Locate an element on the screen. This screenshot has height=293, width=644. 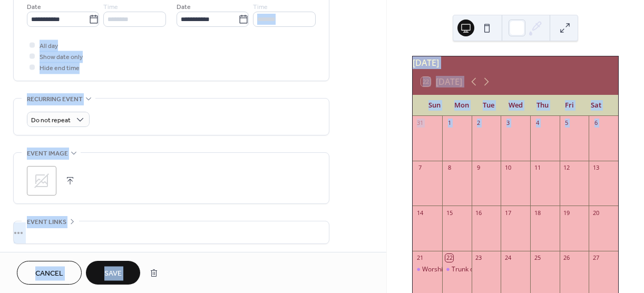
span: Recurring event is located at coordinates (55, 99).